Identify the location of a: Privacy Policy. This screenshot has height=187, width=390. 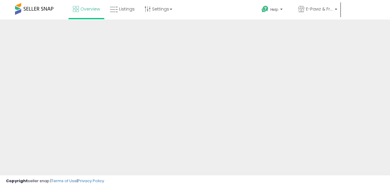
(91, 181).